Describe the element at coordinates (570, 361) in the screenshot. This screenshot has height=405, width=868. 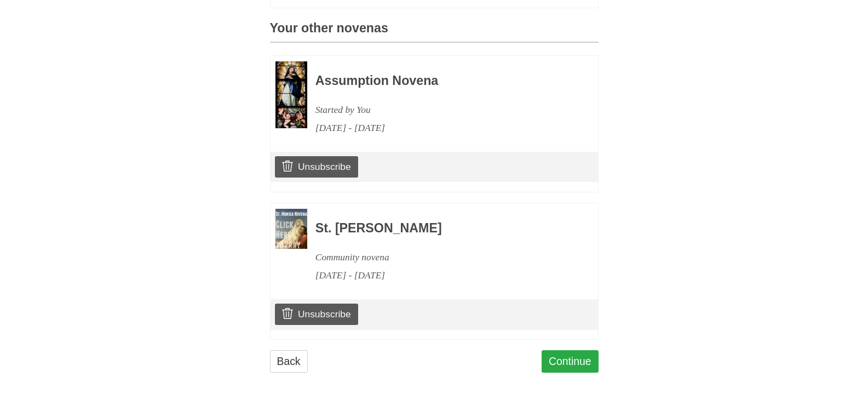
I see `a: Continue` at that location.